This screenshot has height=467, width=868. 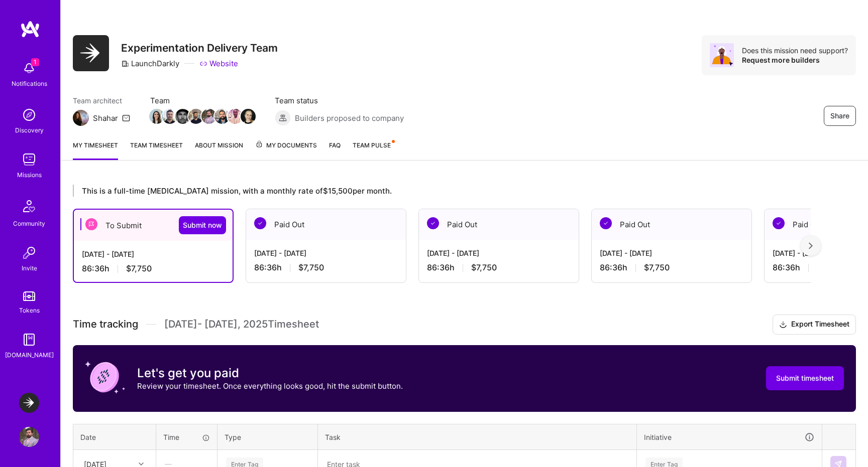 What do you see at coordinates (105, 377) in the screenshot?
I see `img: coin` at bounding box center [105, 377].